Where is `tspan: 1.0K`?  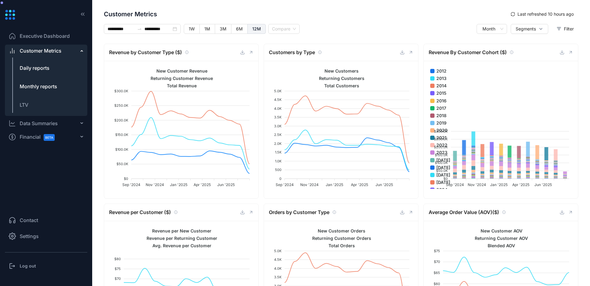
tspan: 1.0K is located at coordinates (278, 161).